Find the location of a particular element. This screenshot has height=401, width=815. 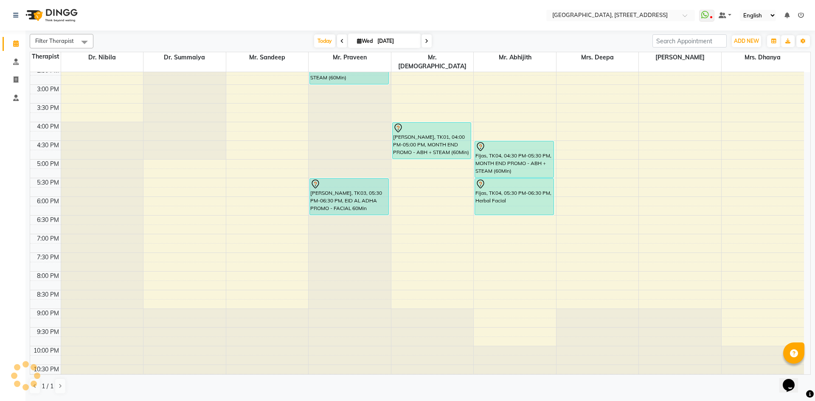

input: Search Appointment is located at coordinates (690, 41).